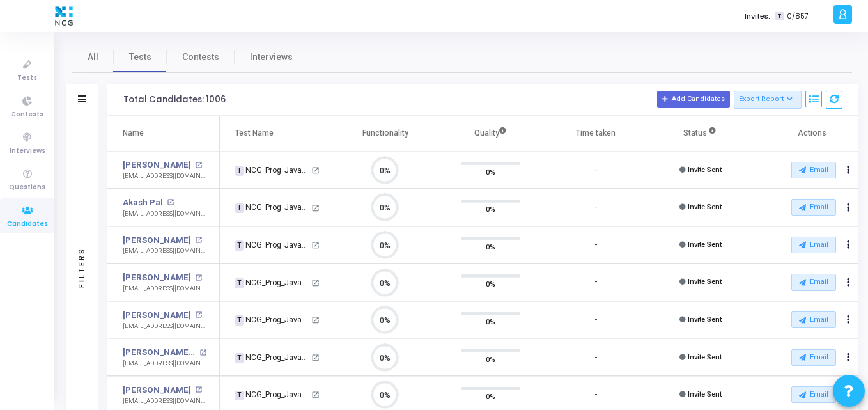 The image size is (868, 410). I want to click on th: Actions, so click(806, 133).